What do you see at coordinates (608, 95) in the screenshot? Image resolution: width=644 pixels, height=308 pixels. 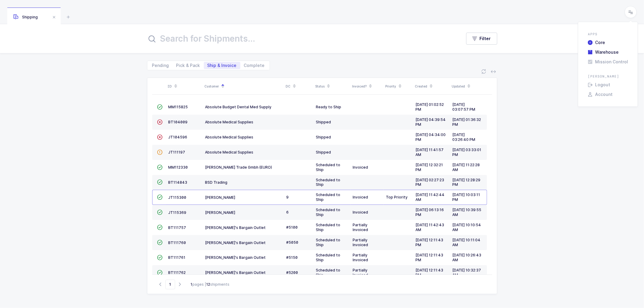 I see `li: Account` at bounding box center [608, 95].